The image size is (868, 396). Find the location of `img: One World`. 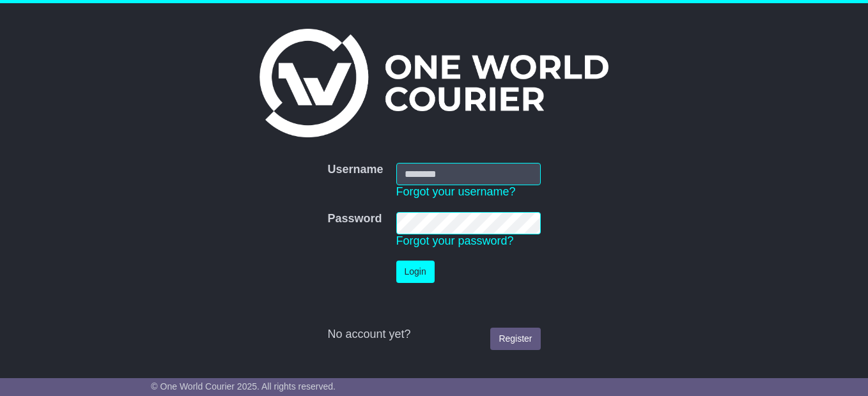

img: One World is located at coordinates (434, 83).